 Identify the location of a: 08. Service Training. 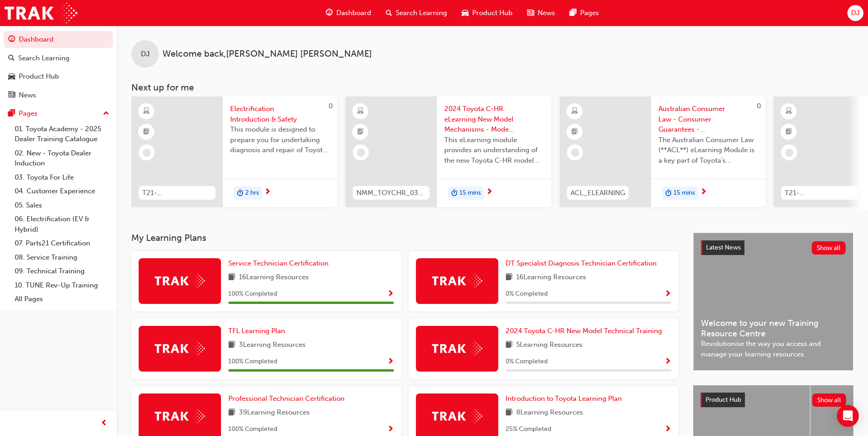
(62, 258).